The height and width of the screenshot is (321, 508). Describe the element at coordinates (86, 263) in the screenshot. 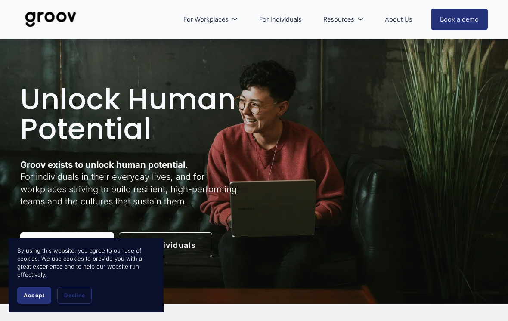

I see `p: By using this website, you agree to our use of cookies. We use cookies to provide you with a grea...` at that location.